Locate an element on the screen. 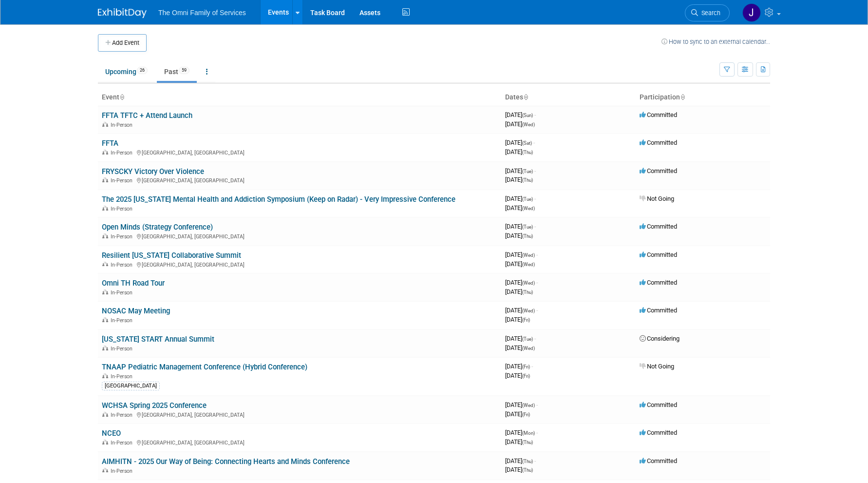 The image size is (868, 483). a: Sort by Participation Type is located at coordinates (682, 97).